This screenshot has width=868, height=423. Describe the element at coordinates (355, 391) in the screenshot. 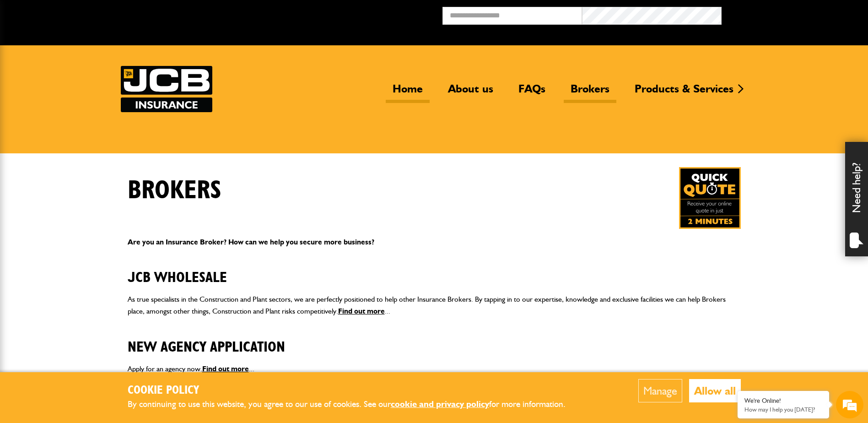

I see `h2: Cookie Policy` at that location.